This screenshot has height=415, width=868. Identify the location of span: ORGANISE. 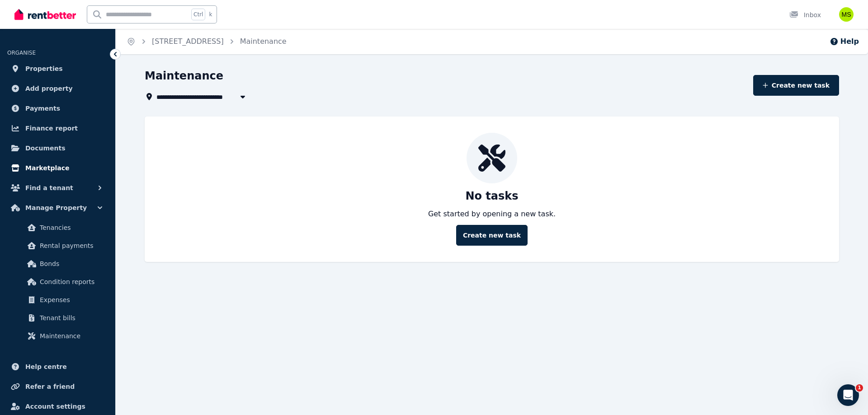
(21, 53).